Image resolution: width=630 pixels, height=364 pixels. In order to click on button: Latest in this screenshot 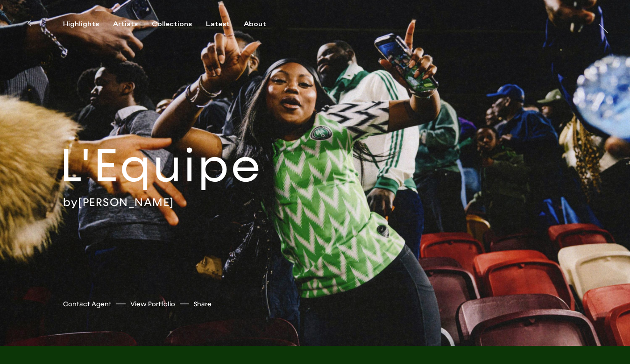, I will do `click(224, 24)`.